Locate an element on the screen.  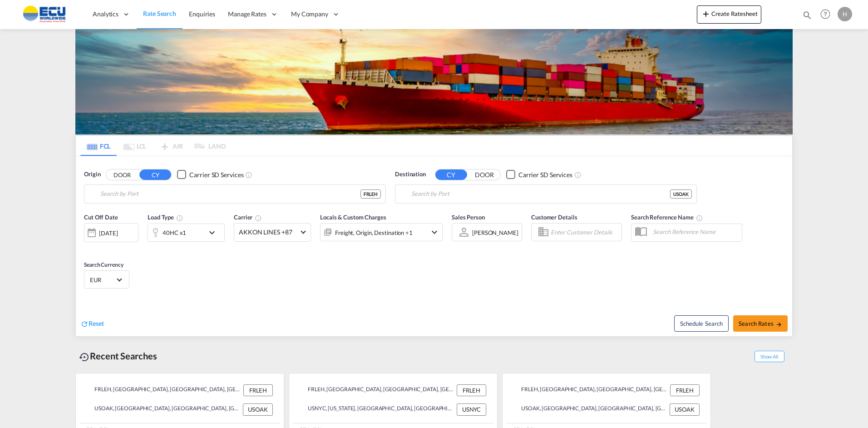
span: Customer Details is located at coordinates (554, 217).